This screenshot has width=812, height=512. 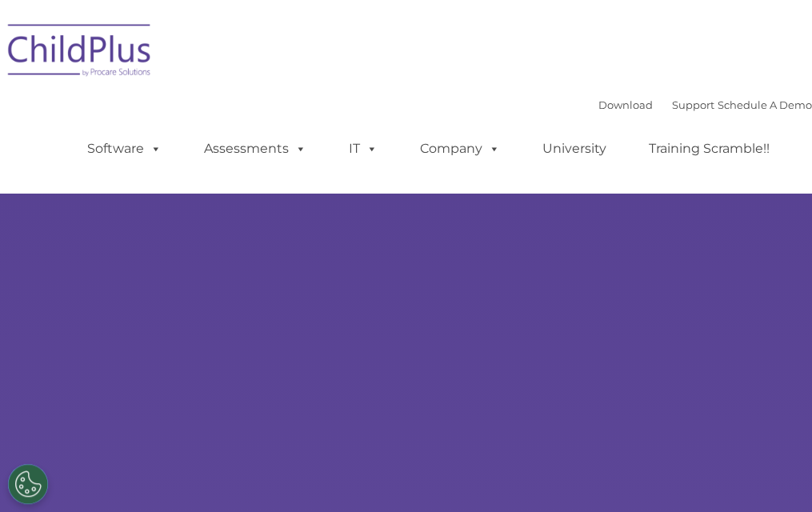 I want to click on a: IT, so click(x=363, y=149).